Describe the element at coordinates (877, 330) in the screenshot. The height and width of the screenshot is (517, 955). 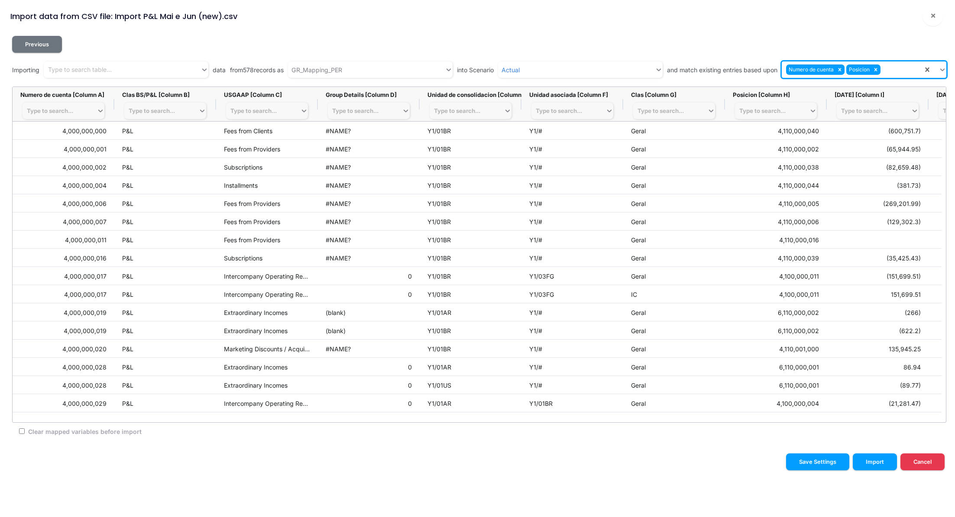
I see `div: (622.2)` at that location.